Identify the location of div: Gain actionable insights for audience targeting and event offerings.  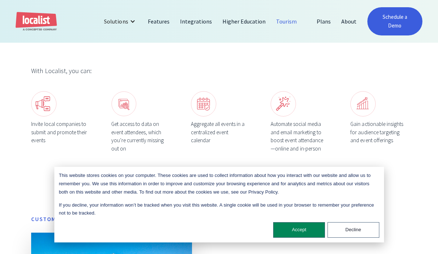
(378, 132).